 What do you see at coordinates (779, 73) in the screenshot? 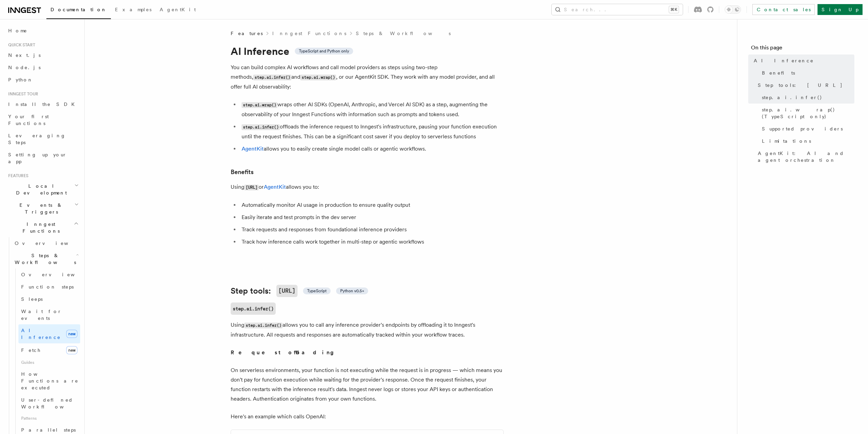
I see `span: Benefits` at bounding box center [779, 73].